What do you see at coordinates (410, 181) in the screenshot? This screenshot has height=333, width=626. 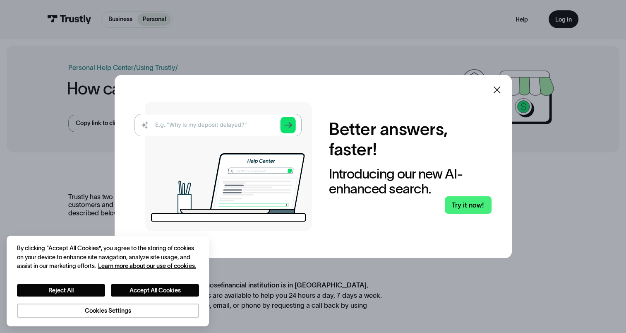 I see `div: Introducing our new AI-enhanced search.` at bounding box center [410, 181].